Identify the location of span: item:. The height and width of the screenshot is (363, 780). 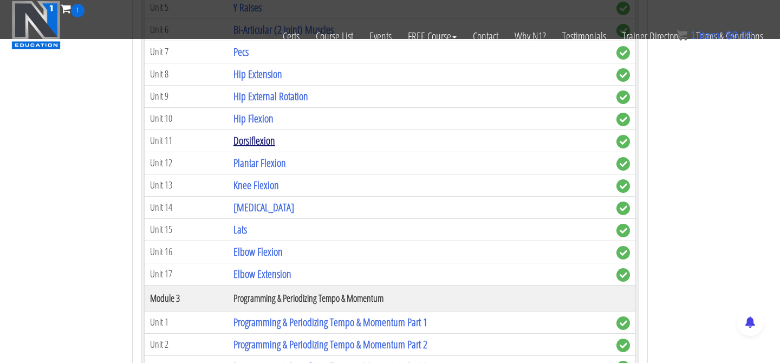
(711, 35).